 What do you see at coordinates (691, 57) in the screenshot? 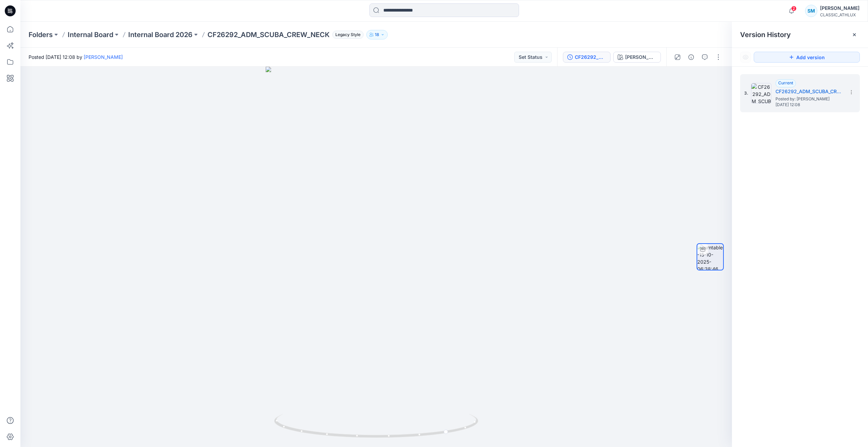
I see `button: Details` at bounding box center [691, 57].